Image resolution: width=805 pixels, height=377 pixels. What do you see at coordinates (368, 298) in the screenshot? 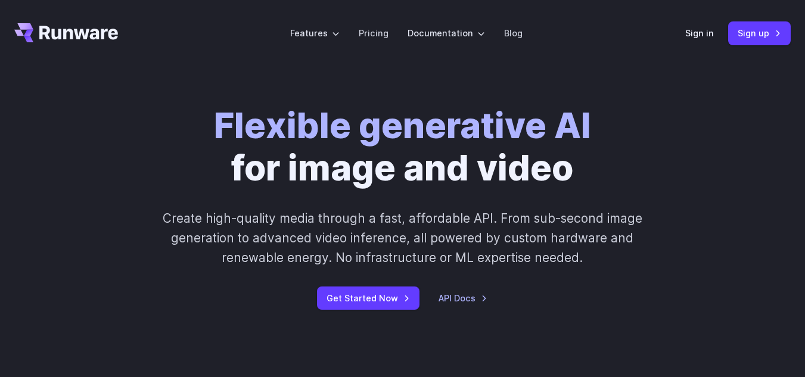
I see `a: Get Started Now` at bounding box center [368, 298].